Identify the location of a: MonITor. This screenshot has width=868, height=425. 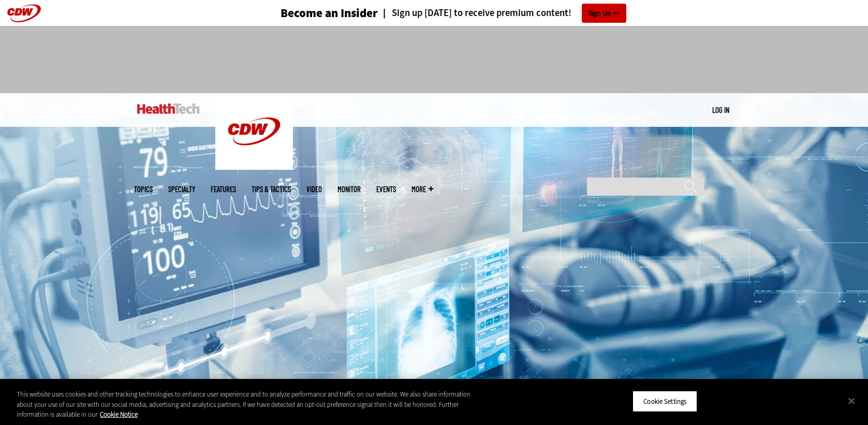
(349, 189).